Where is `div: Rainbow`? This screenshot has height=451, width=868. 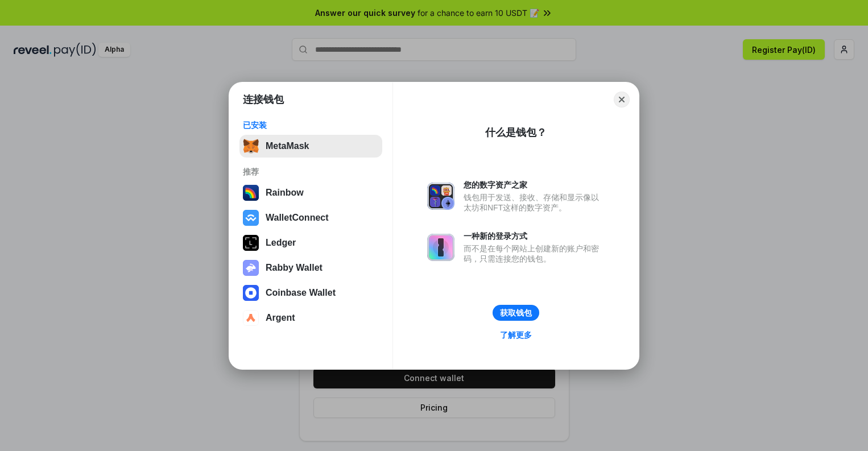
div: Rainbow is located at coordinates (284, 193).